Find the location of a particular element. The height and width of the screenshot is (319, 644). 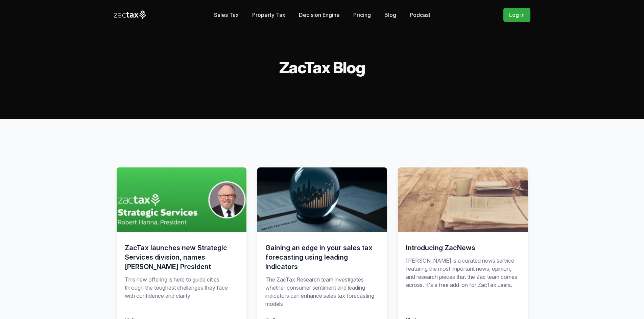

img: hanna-strategic-services.jpg is located at coordinates (182, 200).